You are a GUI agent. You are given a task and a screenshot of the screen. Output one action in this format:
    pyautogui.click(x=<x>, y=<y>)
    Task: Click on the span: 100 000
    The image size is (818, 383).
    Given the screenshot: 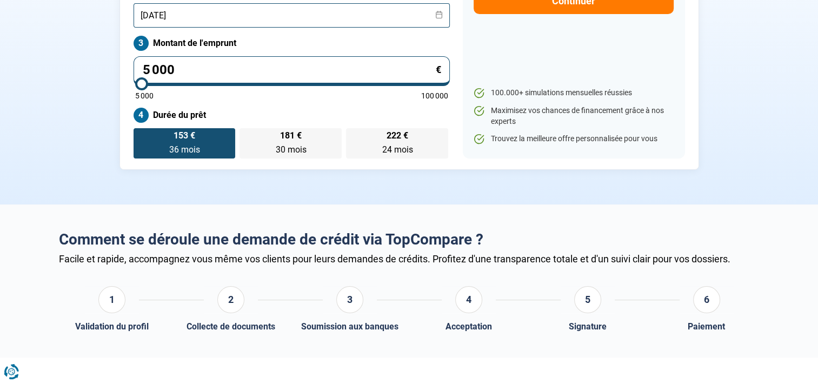 What is the action you would take?
    pyautogui.click(x=435, y=96)
    